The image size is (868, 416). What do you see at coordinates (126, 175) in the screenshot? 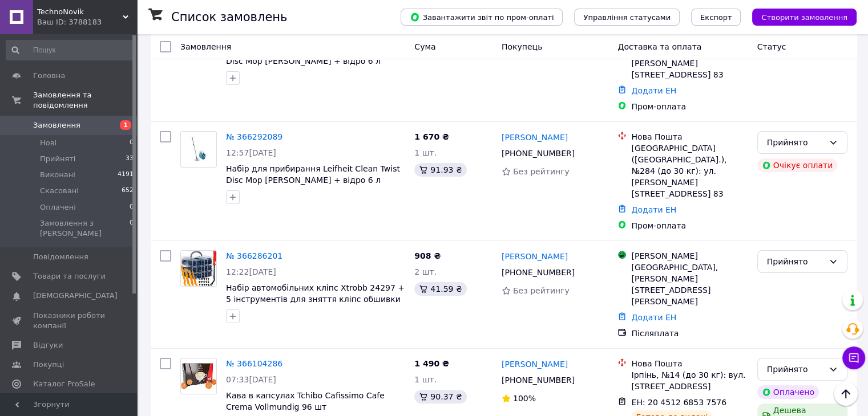
I see `span: 4191` at bounding box center [126, 175].